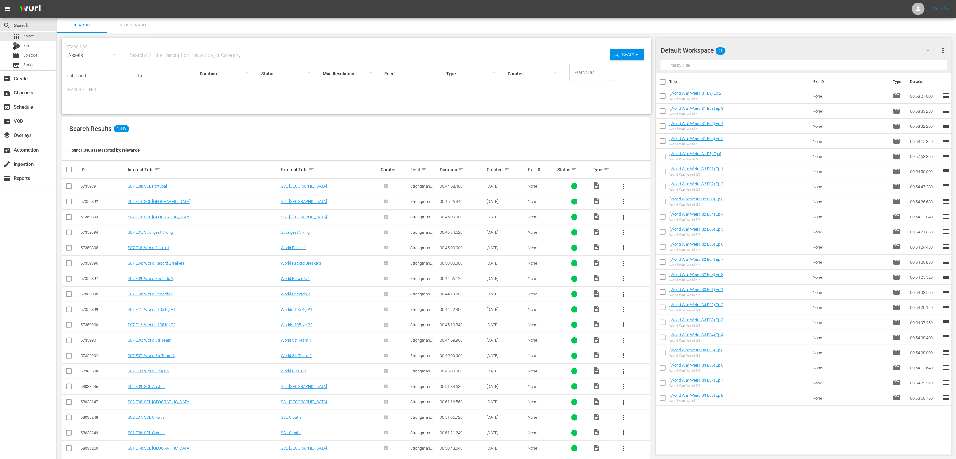  I want to click on div: 00:44:22.400, so click(462, 309).